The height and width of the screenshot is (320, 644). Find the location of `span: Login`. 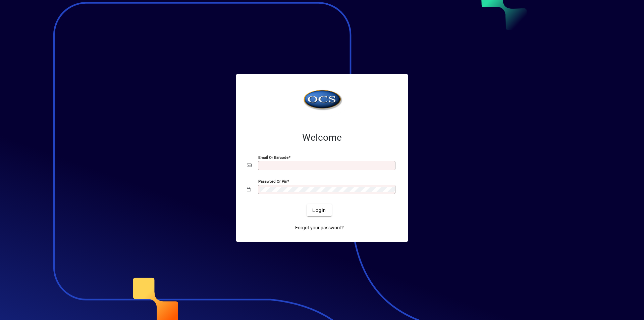

span: Login is located at coordinates (319, 210).